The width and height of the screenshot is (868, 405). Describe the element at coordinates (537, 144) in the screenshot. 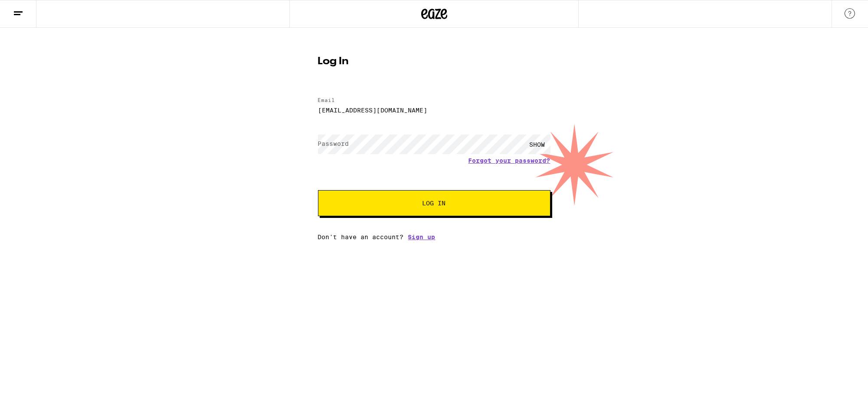

I see `div: SHOW` at that location.